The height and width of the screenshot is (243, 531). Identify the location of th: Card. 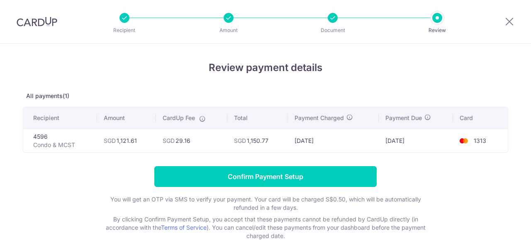
(481, 118).